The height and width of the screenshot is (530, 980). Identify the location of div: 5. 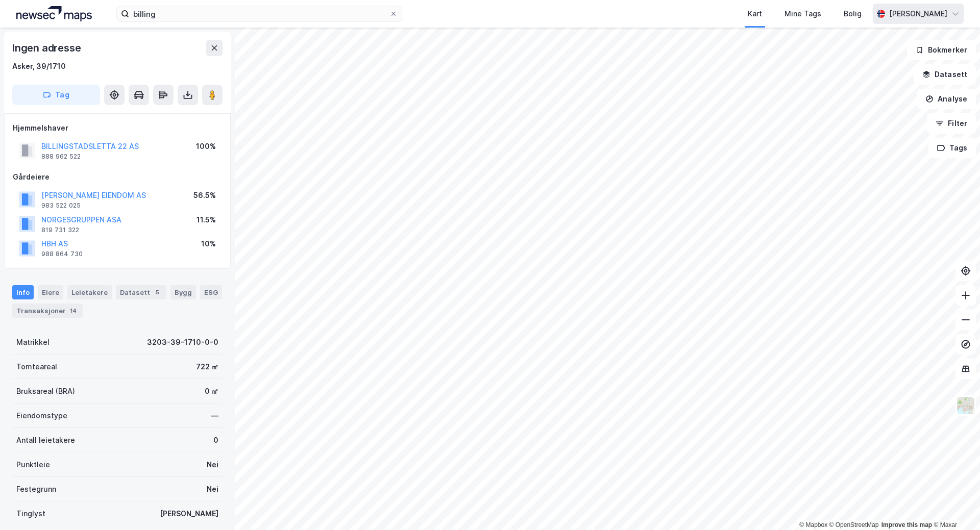
(157, 292).